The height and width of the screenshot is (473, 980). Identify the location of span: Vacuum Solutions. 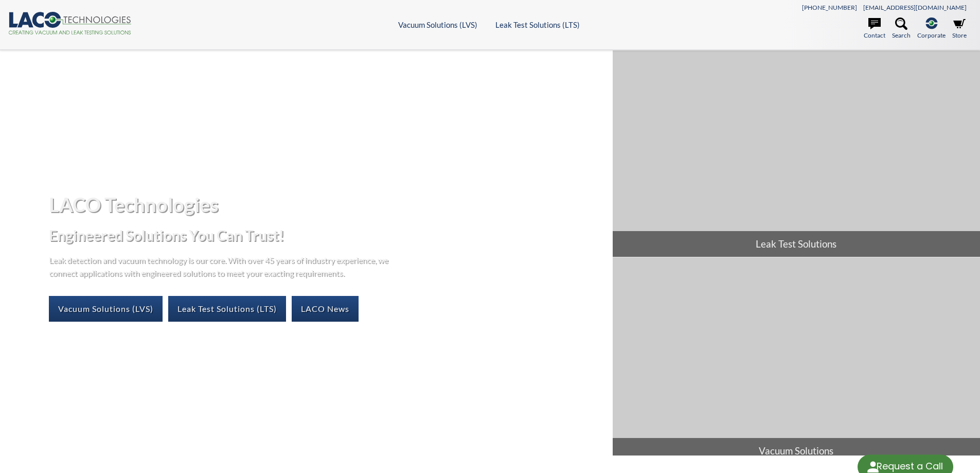
(797, 450).